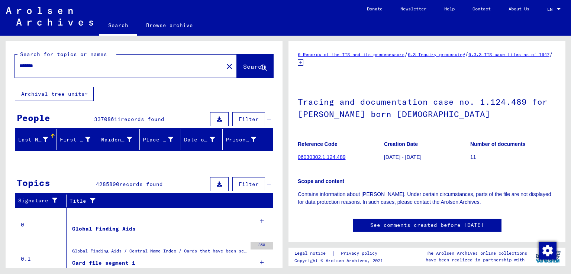 The image size is (571, 274). Describe the element at coordinates (498, 144) in the screenshot. I see `b: Number of documents` at that location.